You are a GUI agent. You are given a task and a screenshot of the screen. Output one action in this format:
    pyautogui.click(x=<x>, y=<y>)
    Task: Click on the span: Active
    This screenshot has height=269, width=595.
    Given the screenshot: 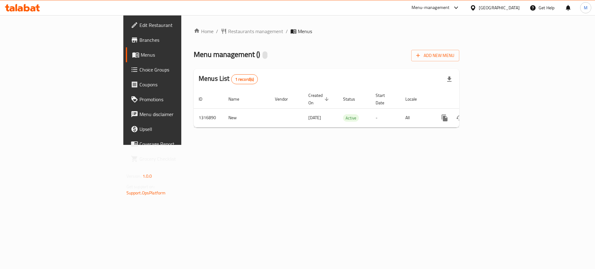 What is the action you would take?
    pyautogui.click(x=351, y=118)
    